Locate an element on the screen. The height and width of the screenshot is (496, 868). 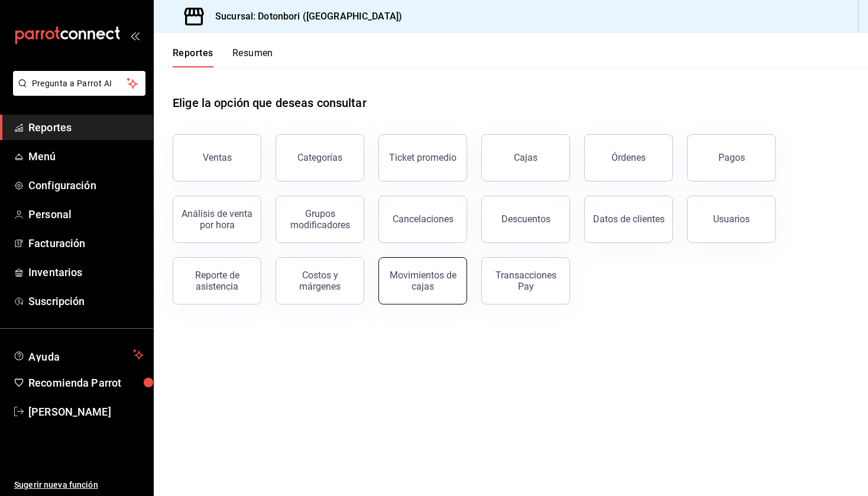
div: Datos de clientes is located at coordinates (629, 219).